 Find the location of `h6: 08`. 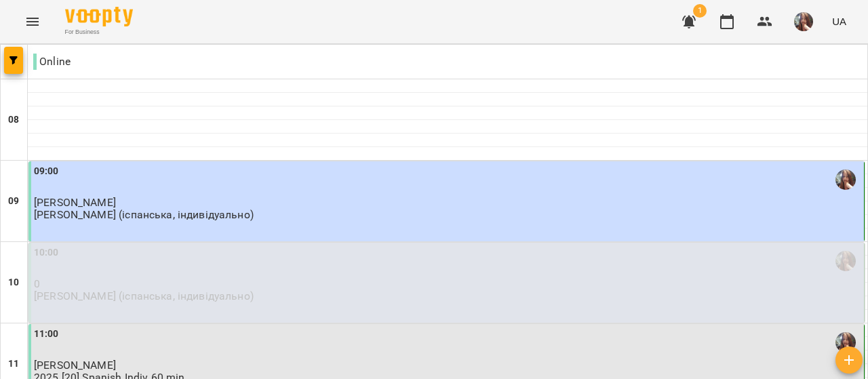

h6: 08 is located at coordinates (14, 120).